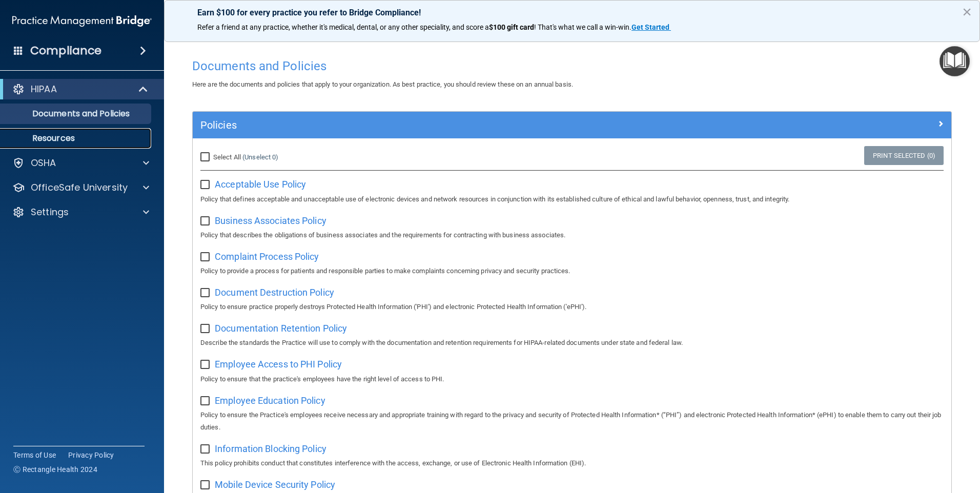 This screenshot has height=493, width=980. I want to click on a: Settings, so click(80, 212).